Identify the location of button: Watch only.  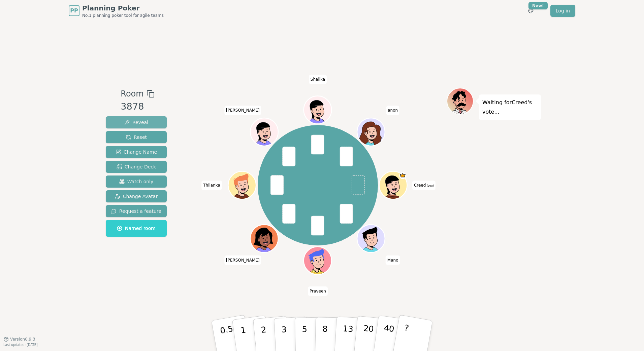
(136, 182).